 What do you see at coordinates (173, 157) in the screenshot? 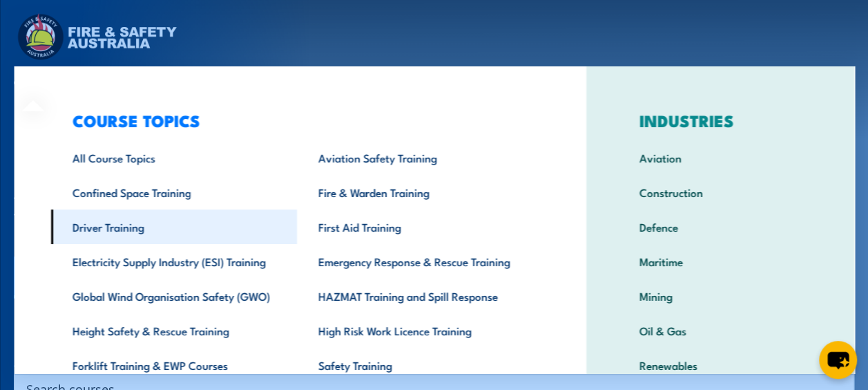
I see `a: All Course Topics` at bounding box center [173, 157].